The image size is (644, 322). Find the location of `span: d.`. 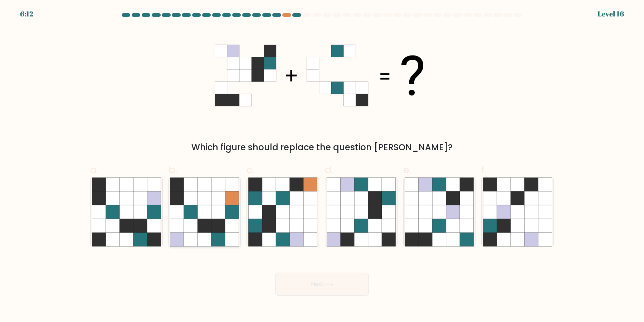

span: d. is located at coordinates (329, 170).